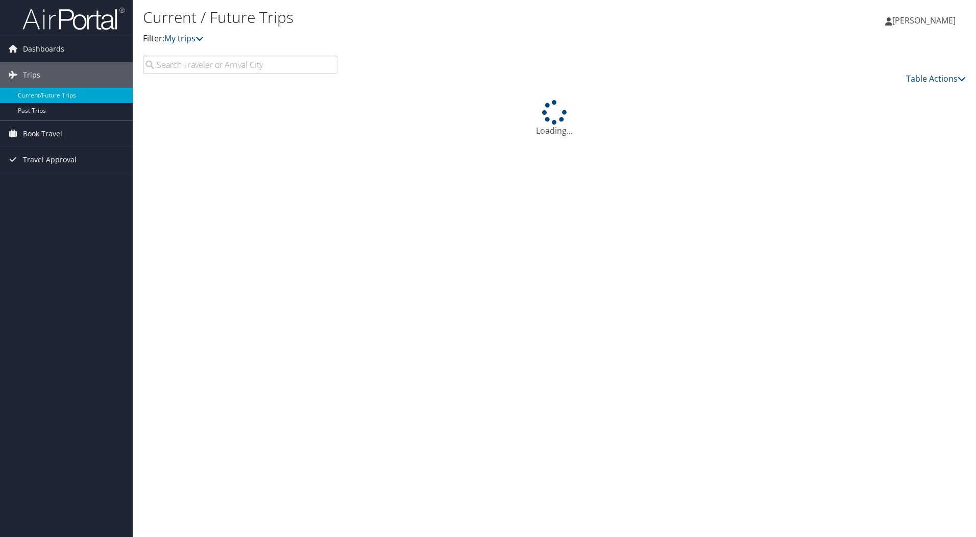 The image size is (976, 537). Describe the element at coordinates (50, 160) in the screenshot. I see `span: Travel Approval` at that location.